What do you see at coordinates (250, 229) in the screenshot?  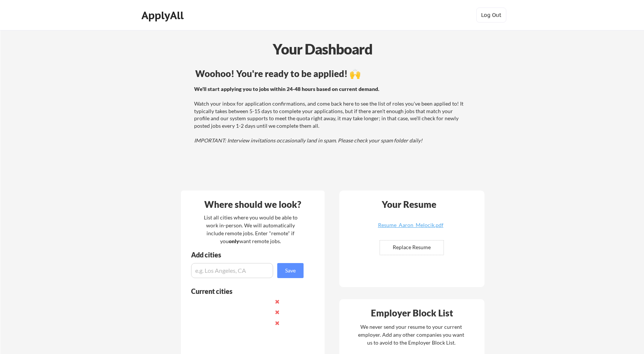 I see `div: List all cities where you would be able to work in-person. We will automatically include remote j...` at bounding box center [250, 229].